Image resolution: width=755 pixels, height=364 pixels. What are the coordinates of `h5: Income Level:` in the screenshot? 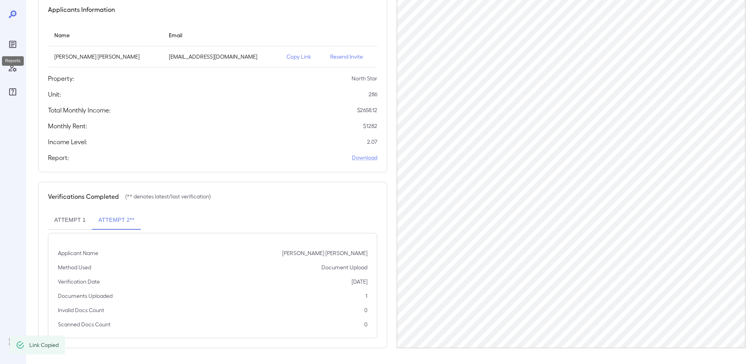 It's located at (67, 142).